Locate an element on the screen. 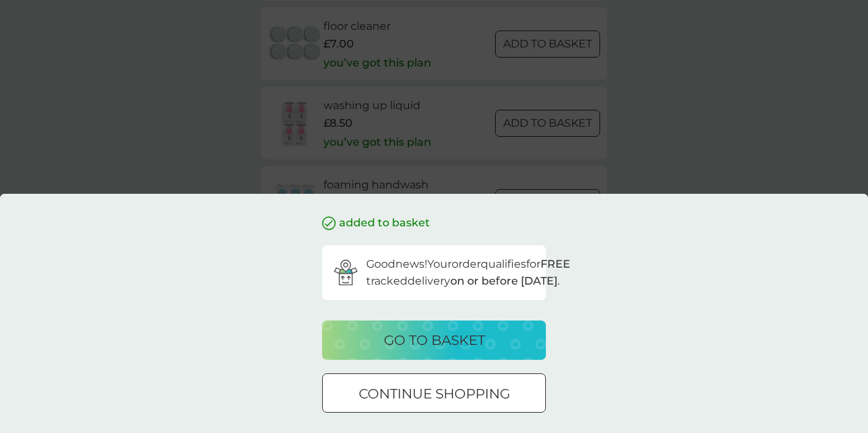 The width and height of the screenshot is (868, 433). p: continue shopping is located at coordinates (434, 394).